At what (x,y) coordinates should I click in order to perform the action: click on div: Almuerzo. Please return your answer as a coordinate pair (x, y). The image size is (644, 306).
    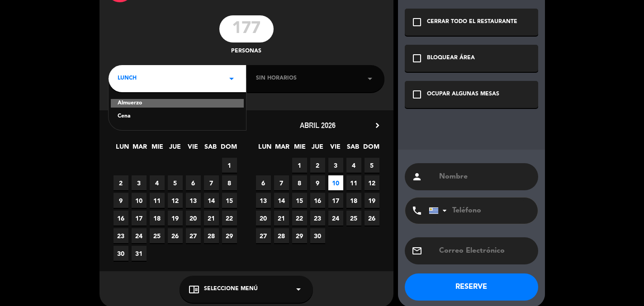
    Looking at the image, I should click on (177, 104).